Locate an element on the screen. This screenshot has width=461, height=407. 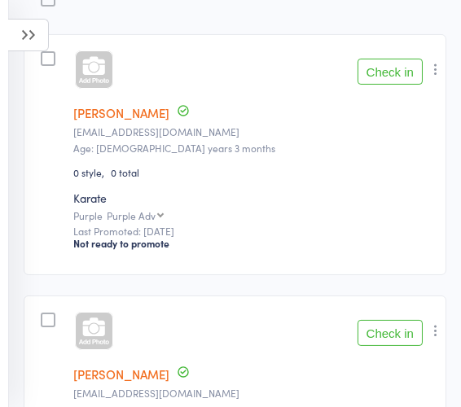
small: jezubinto@gmail.com is located at coordinates (254, 132).